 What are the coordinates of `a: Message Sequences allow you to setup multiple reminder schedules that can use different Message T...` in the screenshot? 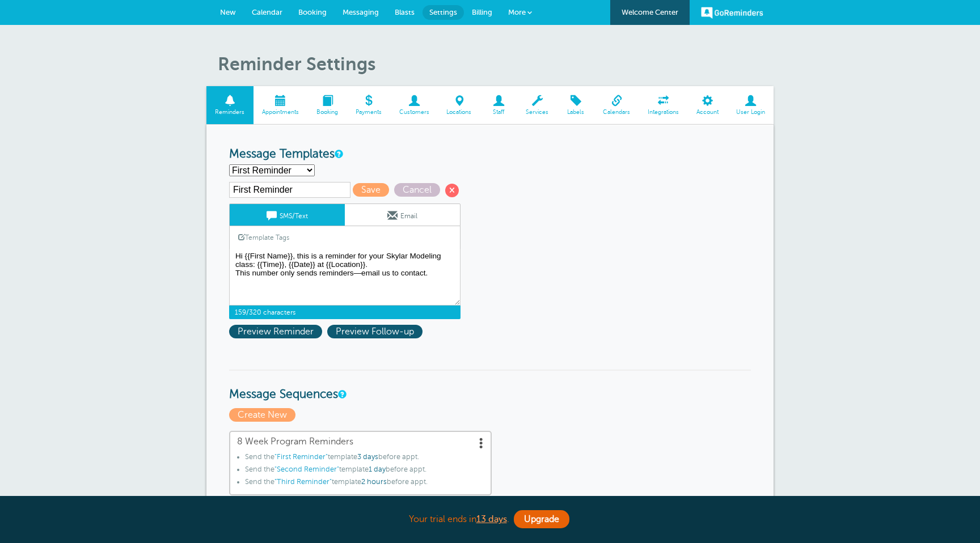 It's located at (341, 394).